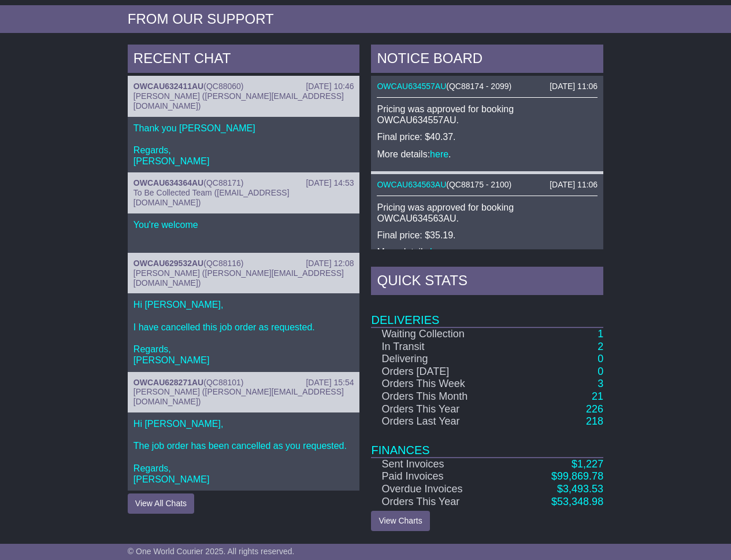 This screenshot has height=560, width=731. What do you see at coordinates (244, 60) in the screenshot?
I see `div: RECENT CHAT` at bounding box center [244, 60].